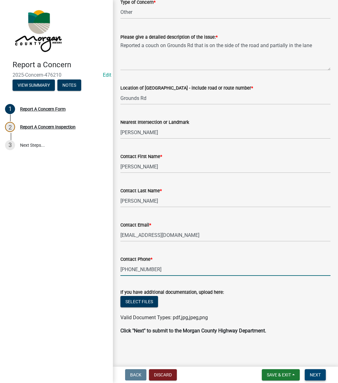  Describe the element at coordinates (34, 85) in the screenshot. I see `button: View Summary` at that location.